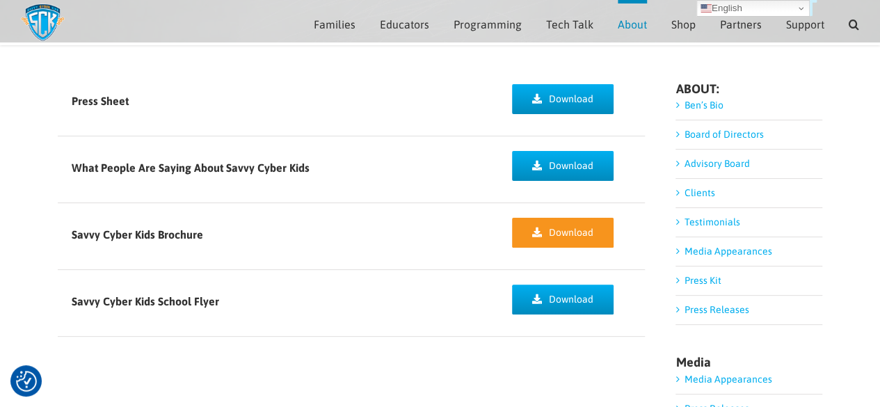  Describe the element at coordinates (711, 222) in the screenshot. I see `a: Testimonials` at that location.